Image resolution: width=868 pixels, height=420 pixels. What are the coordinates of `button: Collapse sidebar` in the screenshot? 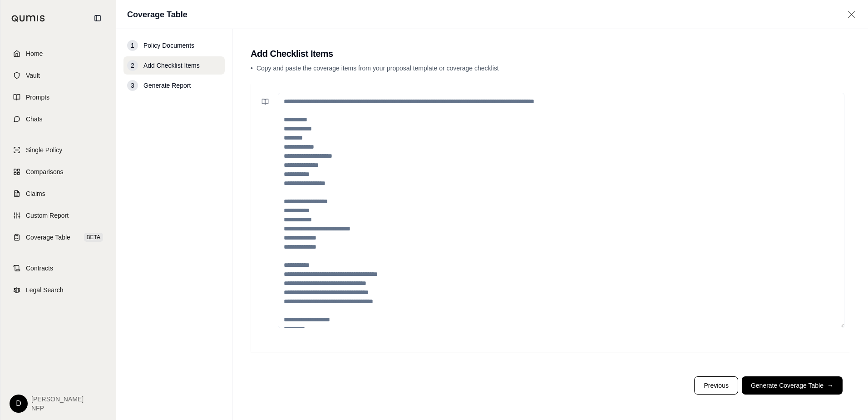 It's located at (98, 18).